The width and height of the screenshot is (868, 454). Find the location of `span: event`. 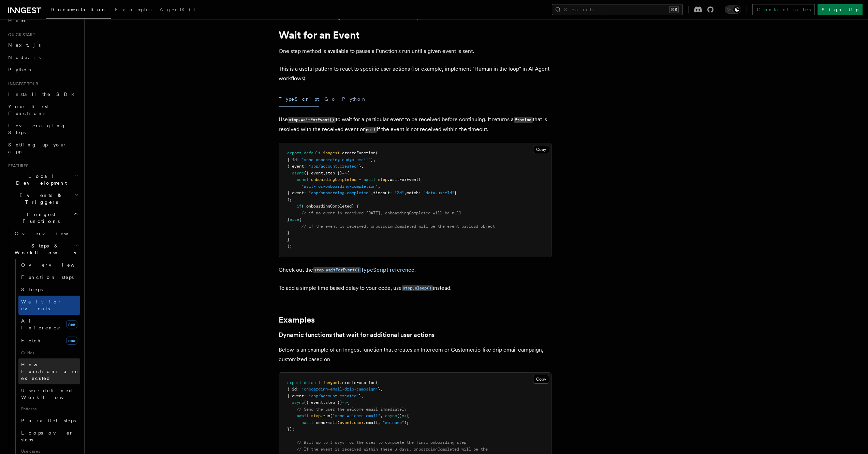

span: event is located at coordinates (345, 423).